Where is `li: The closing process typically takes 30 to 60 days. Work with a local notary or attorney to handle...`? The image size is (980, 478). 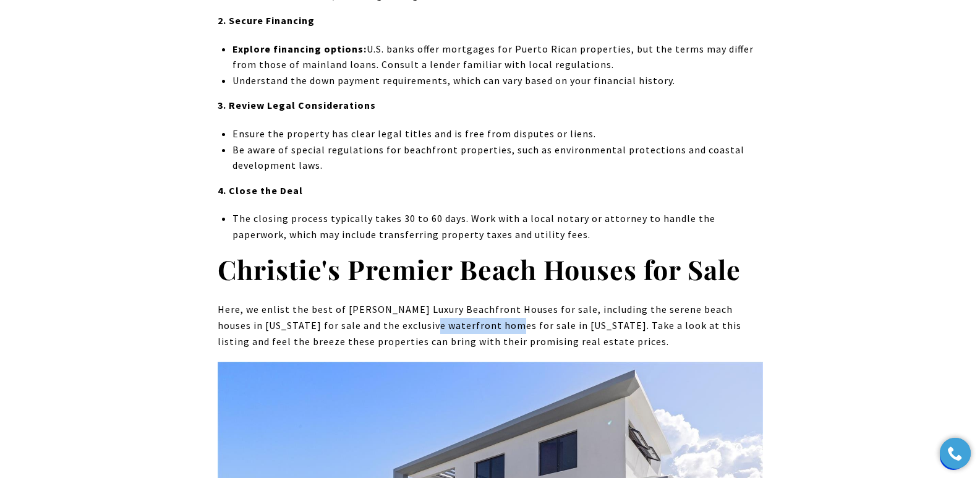
li: The closing process typically takes 30 to 60 days. Work with a local notary or attorney to handle... is located at coordinates (497, 227).